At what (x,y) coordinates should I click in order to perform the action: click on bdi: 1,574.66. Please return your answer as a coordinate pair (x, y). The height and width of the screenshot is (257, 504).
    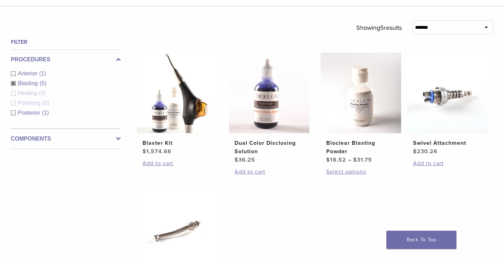
    Looking at the image, I should click on (157, 151).